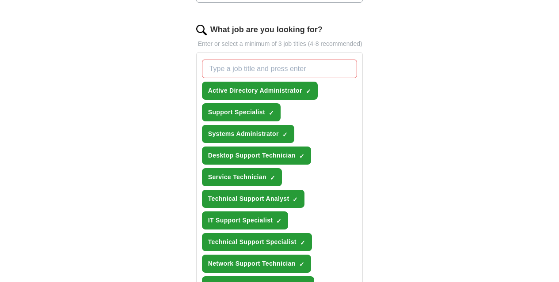 The height and width of the screenshot is (282, 559). What do you see at coordinates (242, 177) in the screenshot?
I see `button: Service Technician✓` at bounding box center [242, 177].